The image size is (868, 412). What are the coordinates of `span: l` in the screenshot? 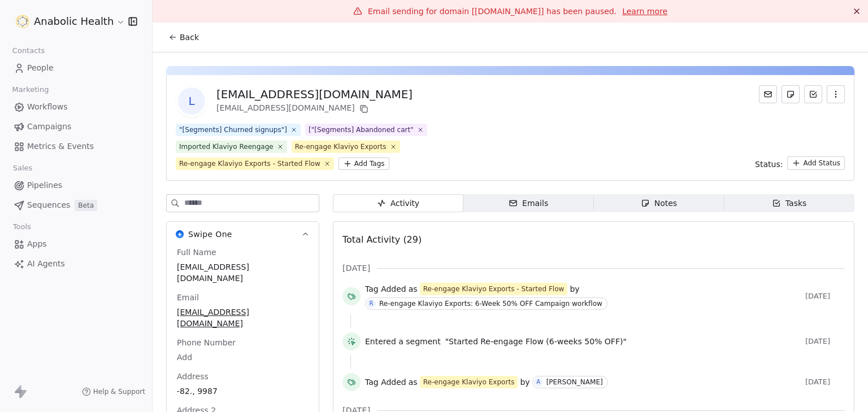 It's located at (191, 101).